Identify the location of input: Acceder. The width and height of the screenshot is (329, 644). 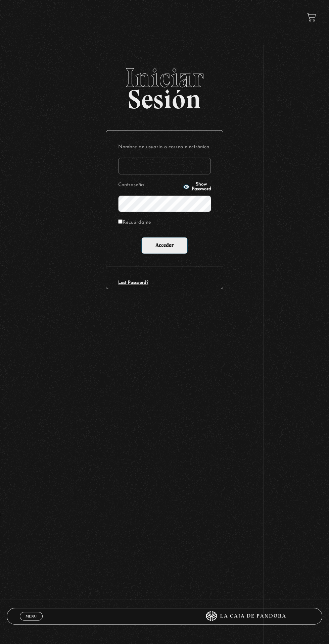
(164, 246).